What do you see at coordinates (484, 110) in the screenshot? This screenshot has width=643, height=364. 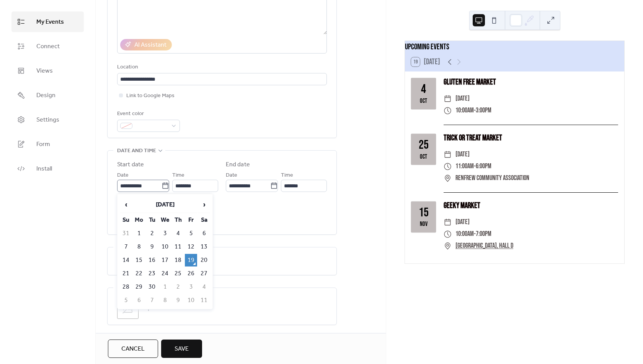 I see `span: 3:00pm` at bounding box center [484, 110].